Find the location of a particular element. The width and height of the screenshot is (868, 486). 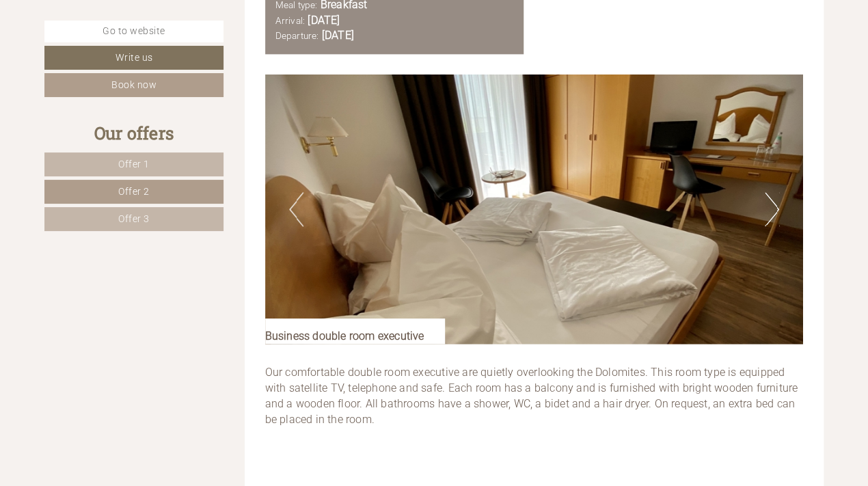

span: Offer 1 is located at coordinates (134, 164).